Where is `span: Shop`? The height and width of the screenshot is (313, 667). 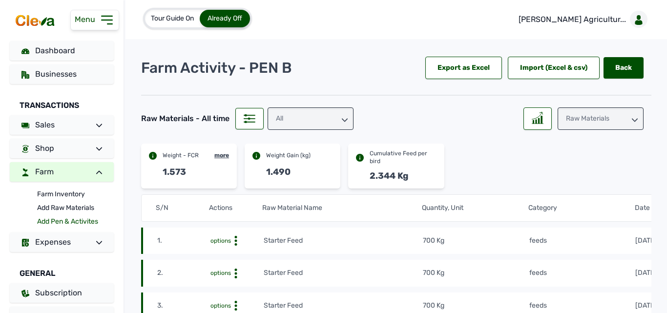
span: Shop is located at coordinates (44, 148).